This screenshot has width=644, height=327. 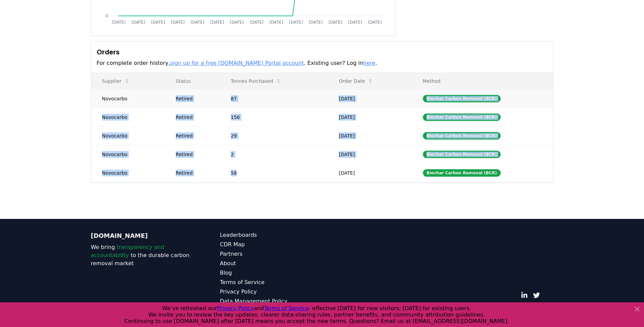 I want to click on p: Method, so click(x=482, y=81).